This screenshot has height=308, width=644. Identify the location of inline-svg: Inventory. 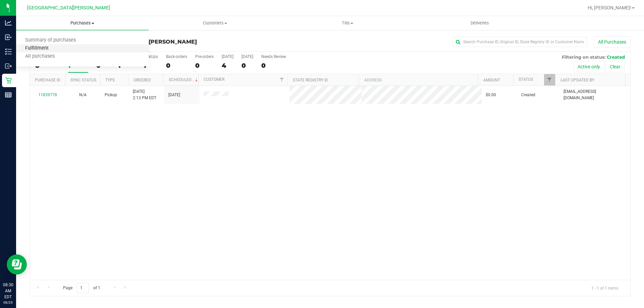
(8, 51).